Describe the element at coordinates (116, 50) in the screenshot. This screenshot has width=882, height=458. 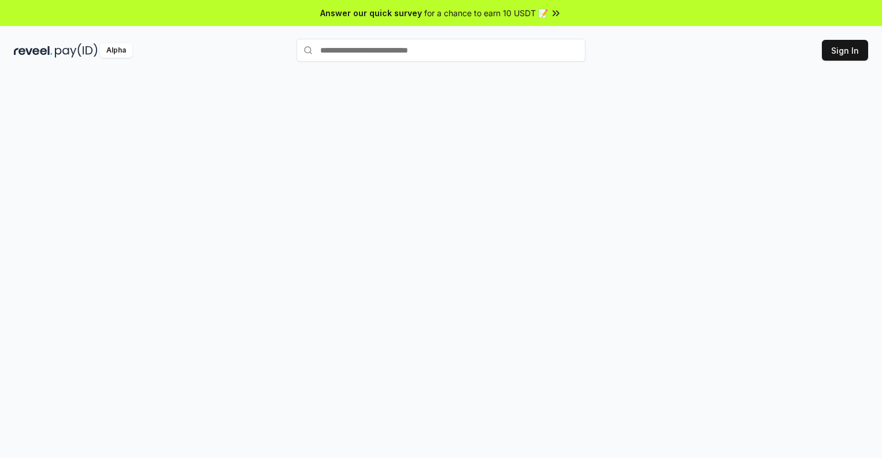
I see `div: Alpha` at that location.